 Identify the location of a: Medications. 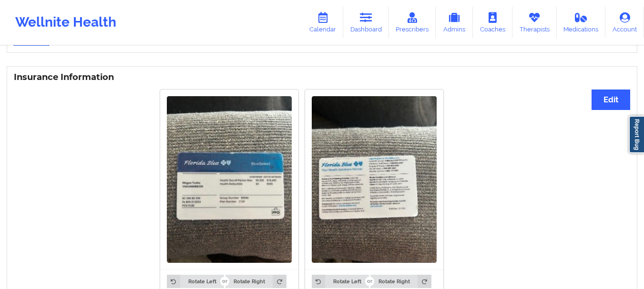
(581, 22).